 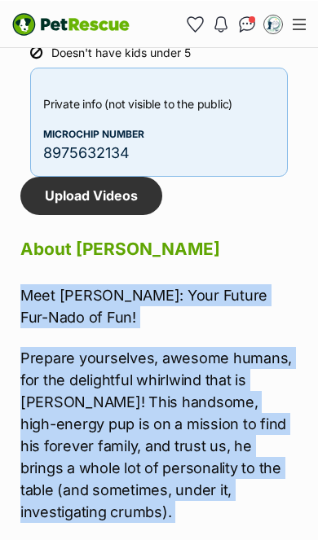 I want to click on p: 8975632134, so click(x=159, y=151).